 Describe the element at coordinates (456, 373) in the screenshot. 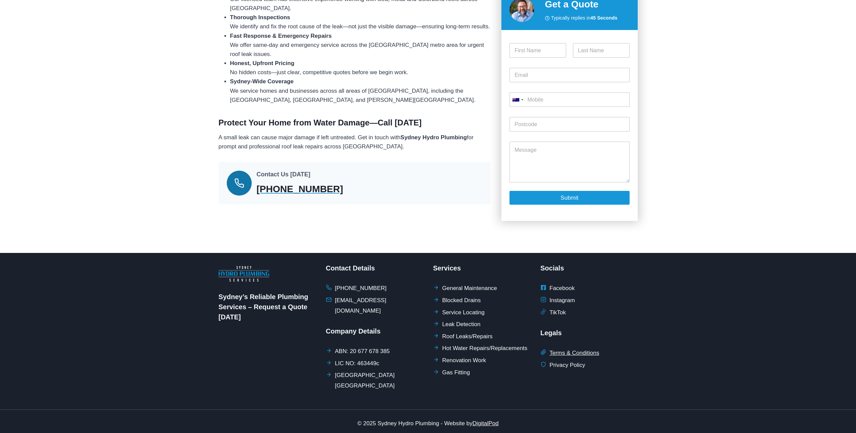

I see `span: Gas Fitting` at that location.